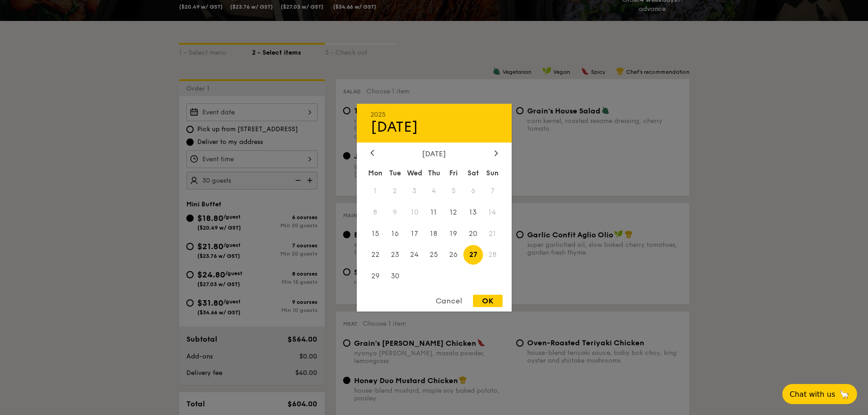 The image size is (868, 415). What do you see at coordinates (492, 255) in the screenshot?
I see `span: 28` at bounding box center [492, 255].